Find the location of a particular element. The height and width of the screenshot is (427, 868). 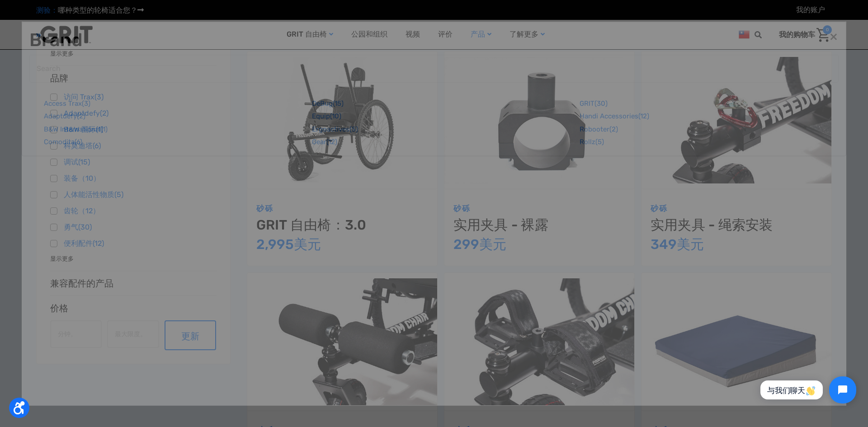

a: Adaptdefy(2) is located at coordinates (173, 116).